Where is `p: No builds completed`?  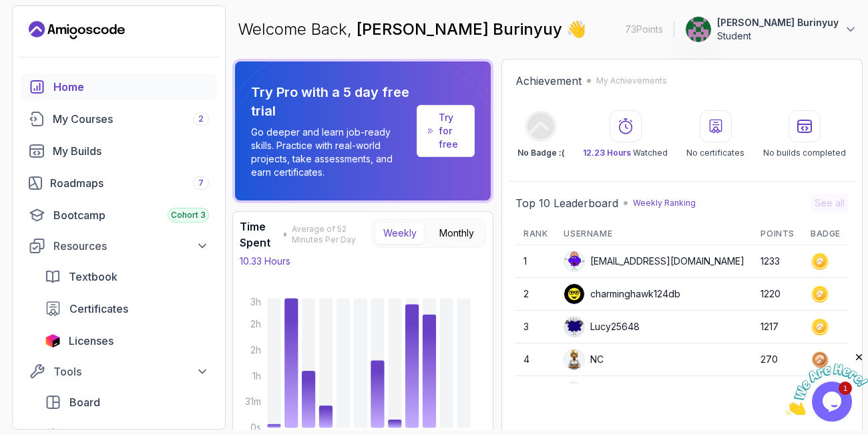
p: No builds completed is located at coordinates (805, 153).